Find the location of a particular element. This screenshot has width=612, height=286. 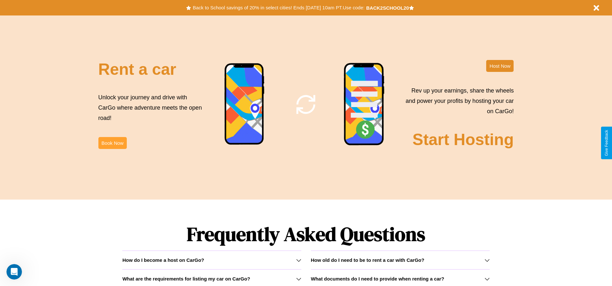

div: Give Feedback is located at coordinates (607, 143).